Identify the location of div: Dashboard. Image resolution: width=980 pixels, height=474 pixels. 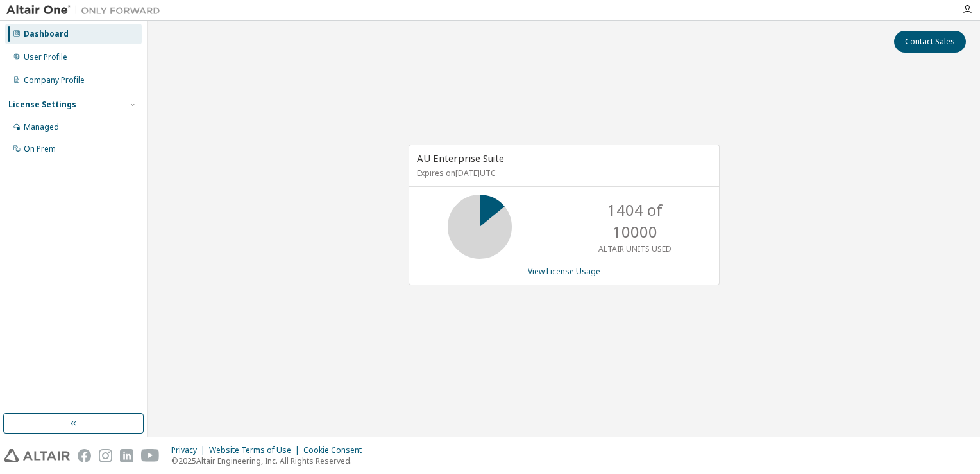
(46, 34).